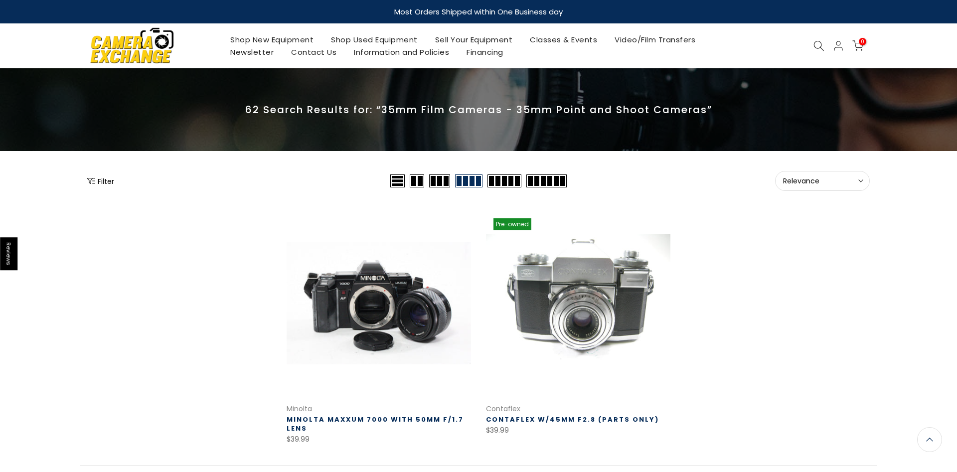 The image size is (957, 472). I want to click on a: Contaflex w/45mm f2.8 (Parts Only), so click(572, 419).